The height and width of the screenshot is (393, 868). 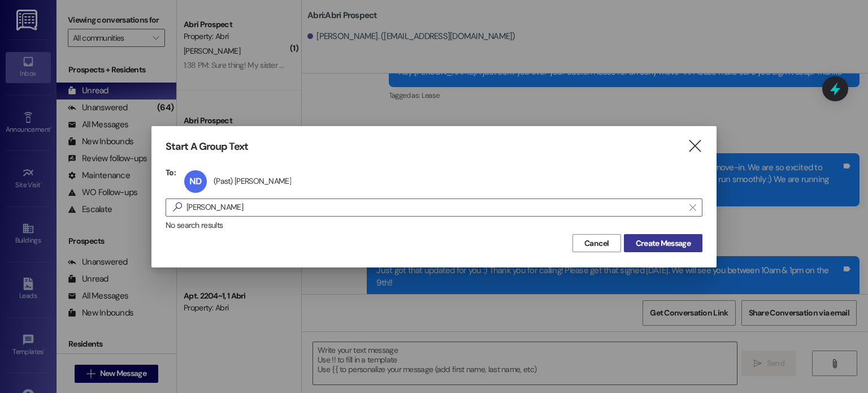 I want to click on h3: Start A Group Text, so click(x=207, y=147).